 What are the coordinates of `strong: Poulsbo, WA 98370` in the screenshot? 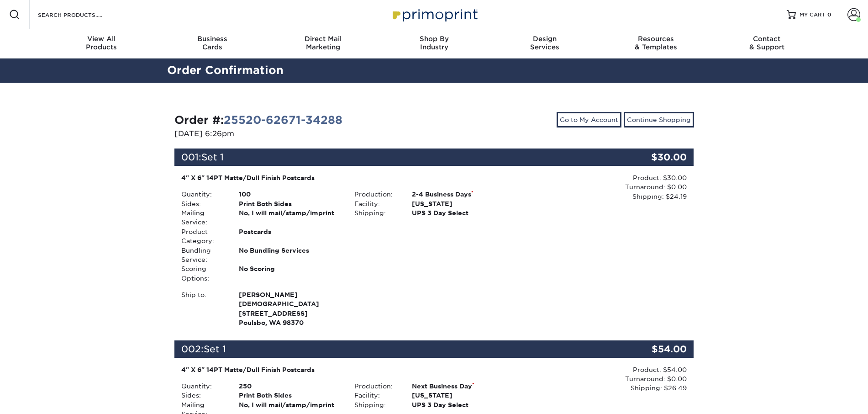 It's located at (289, 308).